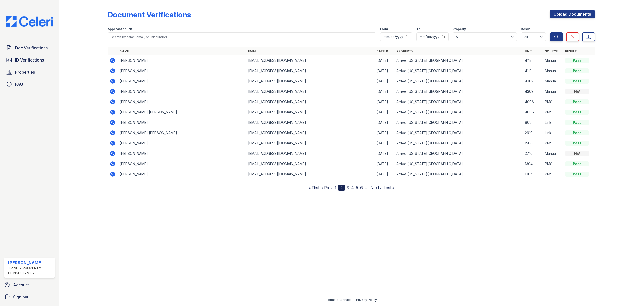 The width and height of the screenshot is (644, 306). I want to click on a: 1, so click(336, 187).